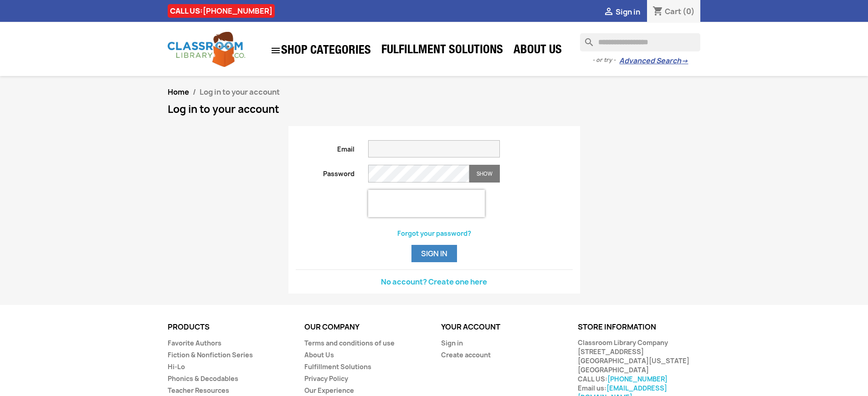 The height and width of the screenshot is (396, 868). What do you see at coordinates (434, 233) in the screenshot?
I see `a: Forgot your password?` at bounding box center [434, 233].